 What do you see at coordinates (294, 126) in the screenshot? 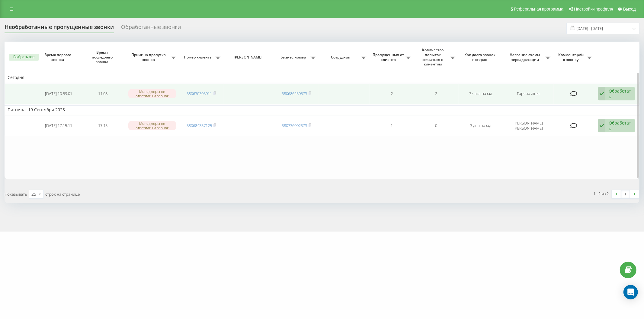
I see `a: 380736002373` at bounding box center [294, 126].